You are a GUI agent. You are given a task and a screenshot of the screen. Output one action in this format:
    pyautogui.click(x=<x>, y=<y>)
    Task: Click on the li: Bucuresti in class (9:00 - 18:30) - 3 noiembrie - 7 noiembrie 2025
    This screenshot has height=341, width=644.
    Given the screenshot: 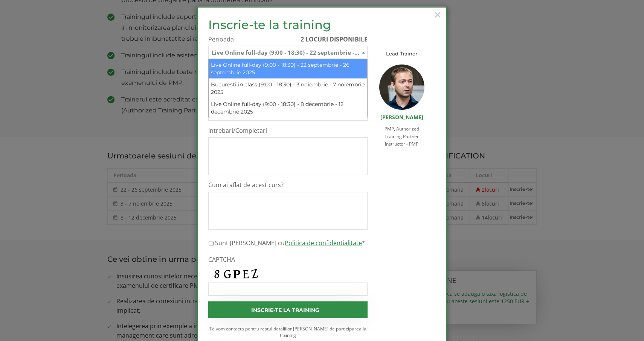 What is the action you would take?
    pyautogui.click(x=288, y=88)
    